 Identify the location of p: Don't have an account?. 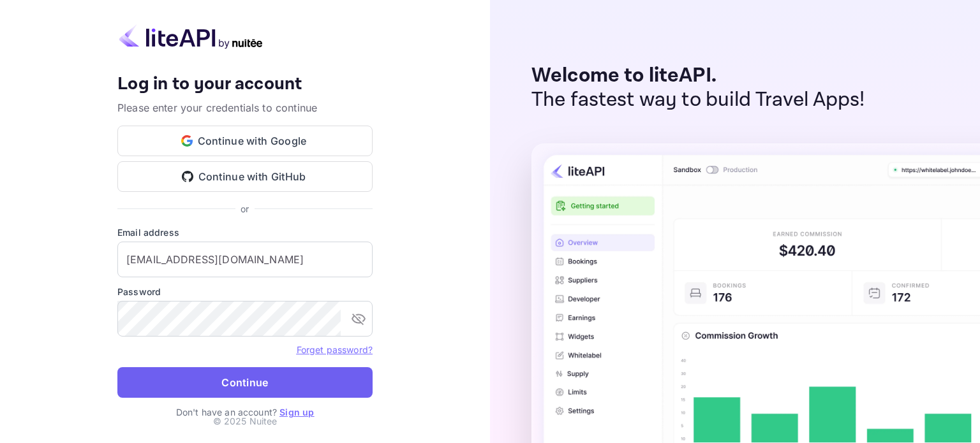
(245, 412).